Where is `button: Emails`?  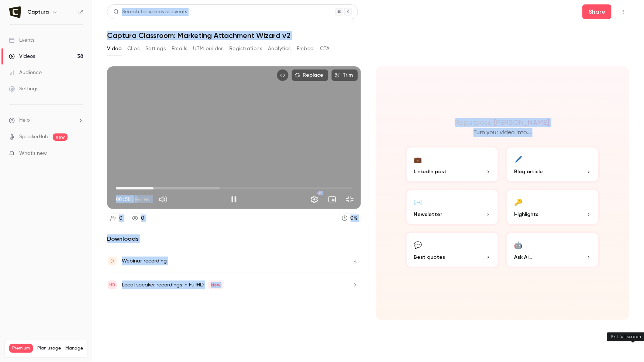
button: Emails is located at coordinates (179, 49).